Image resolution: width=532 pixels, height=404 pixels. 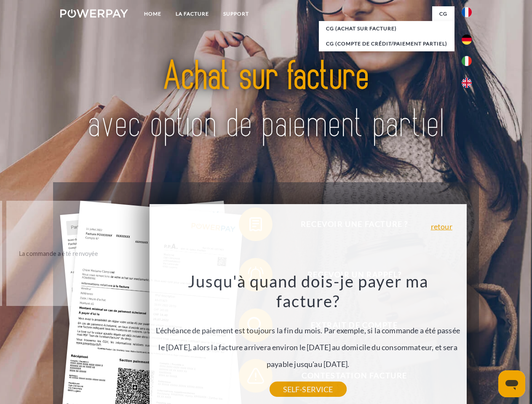 What do you see at coordinates (94, 14) in the screenshot?
I see `img: logo-powerpay-white.svg` at bounding box center [94, 14].